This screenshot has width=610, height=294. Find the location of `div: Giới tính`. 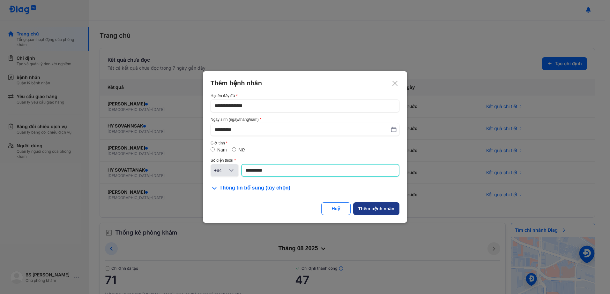

div: Giới tính is located at coordinates (305, 143).